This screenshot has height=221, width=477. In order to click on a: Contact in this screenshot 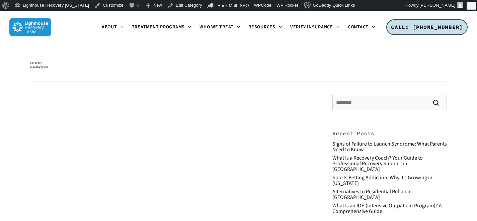, I will do `click(361, 27)`.